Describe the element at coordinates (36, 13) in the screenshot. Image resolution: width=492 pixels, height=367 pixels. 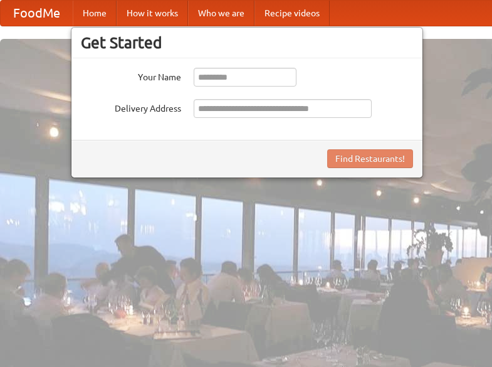
I see `a: FoodMe` at that location.